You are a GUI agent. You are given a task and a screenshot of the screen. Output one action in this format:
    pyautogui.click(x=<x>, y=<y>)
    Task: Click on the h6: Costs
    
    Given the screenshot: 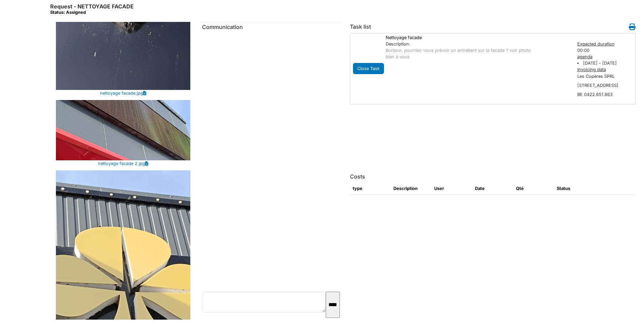 What is the action you would take?
    pyautogui.click(x=357, y=176)
    